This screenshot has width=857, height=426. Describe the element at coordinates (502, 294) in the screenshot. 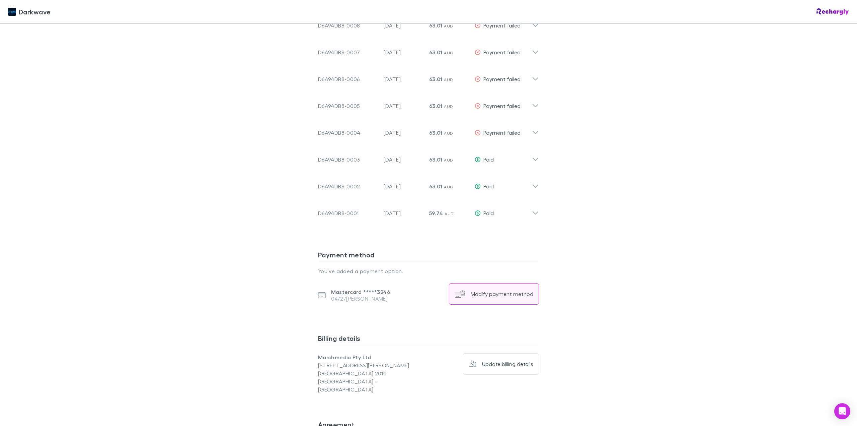

I see `div: Modify payment method` at that location.